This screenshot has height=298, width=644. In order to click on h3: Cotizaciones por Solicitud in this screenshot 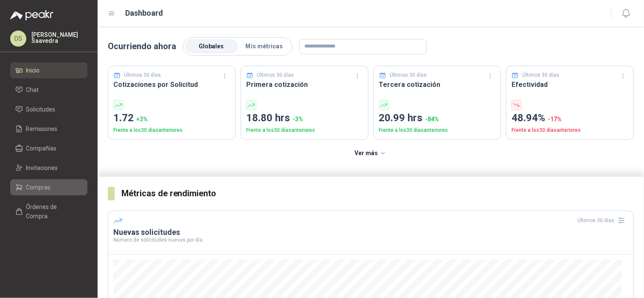, I will do `click(172, 84)`.